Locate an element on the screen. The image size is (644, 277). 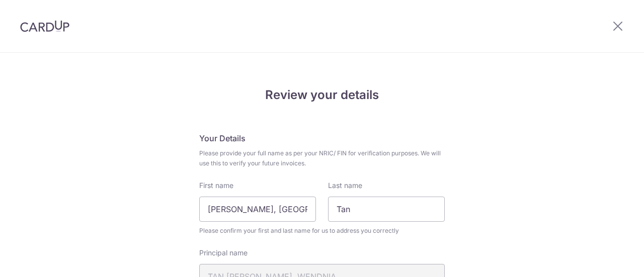
img: CardUp is located at coordinates (45, 26).